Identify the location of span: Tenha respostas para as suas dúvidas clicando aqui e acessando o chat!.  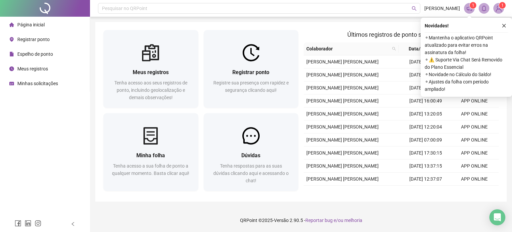
(251, 173).